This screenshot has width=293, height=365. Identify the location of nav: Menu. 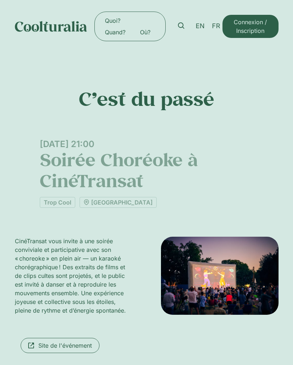
(130, 26).